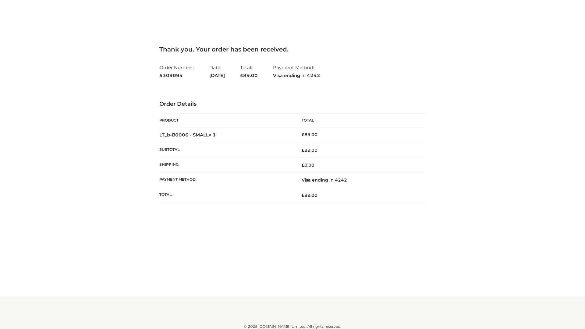  What do you see at coordinates (226, 120) in the screenshot?
I see `th: Product` at bounding box center [226, 120].